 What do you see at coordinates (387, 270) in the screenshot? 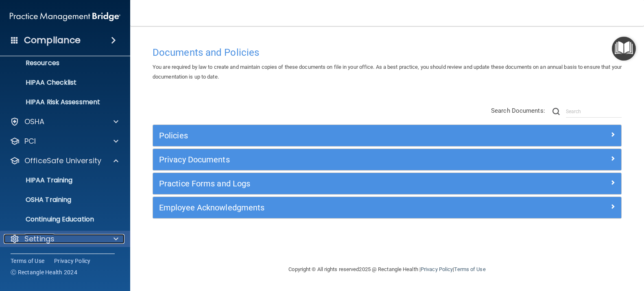
I see `div: Copyright © All rights reserved 2025 @ Rectangle Health | |` at bounding box center [387, 270].